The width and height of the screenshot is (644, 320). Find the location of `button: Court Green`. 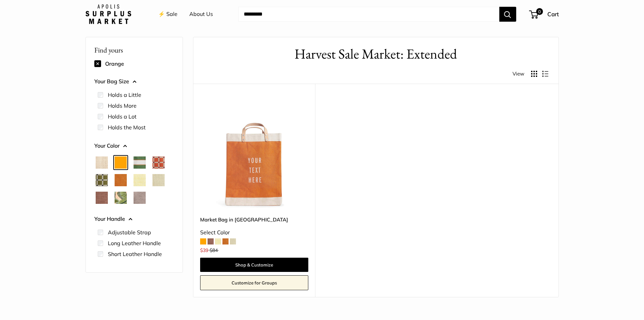

button: Court Green is located at coordinates (140, 162).